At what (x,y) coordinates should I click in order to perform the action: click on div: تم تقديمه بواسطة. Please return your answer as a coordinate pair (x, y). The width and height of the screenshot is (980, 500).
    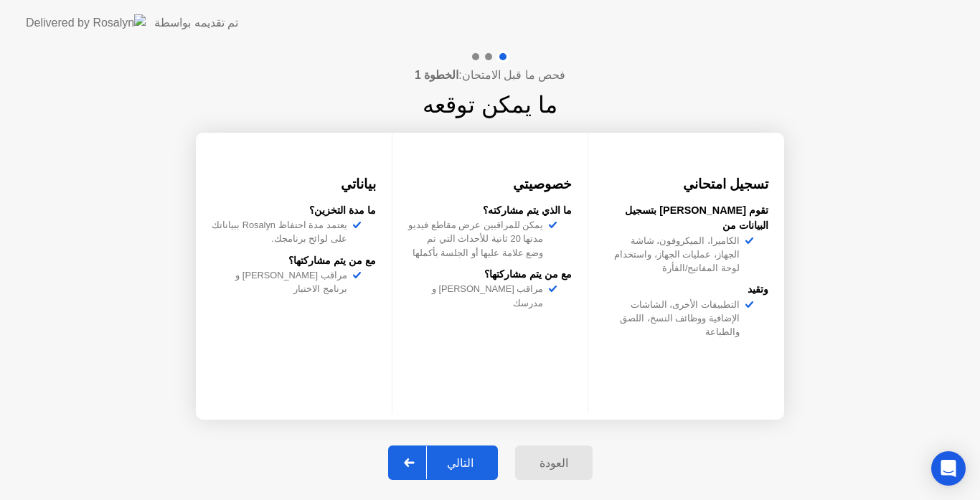
    Looking at the image, I should click on (196, 23).